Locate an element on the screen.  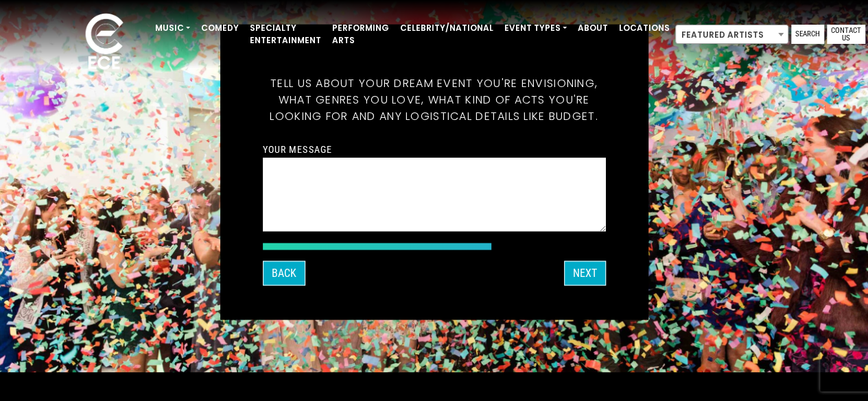
a: Music is located at coordinates (172, 28).